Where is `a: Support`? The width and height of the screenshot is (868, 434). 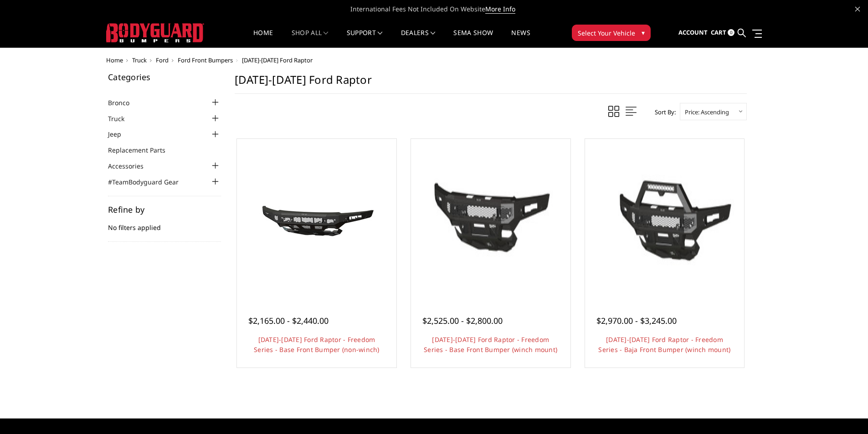
a: Support is located at coordinates (364, 38).